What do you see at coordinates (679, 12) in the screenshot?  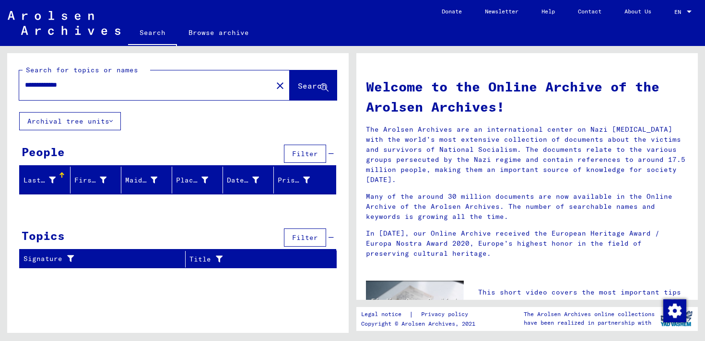 I see `span: EN` at bounding box center [679, 12].